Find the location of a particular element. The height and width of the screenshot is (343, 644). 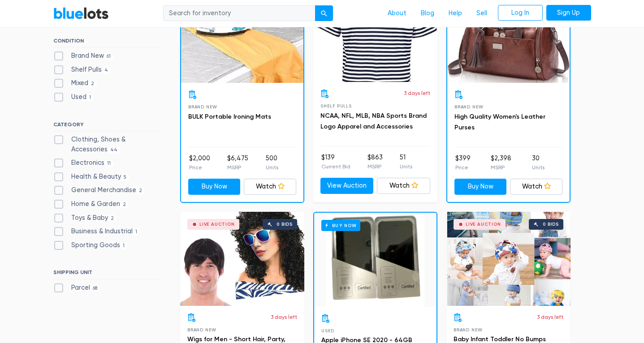

a: View Auction is located at coordinates (347, 186).